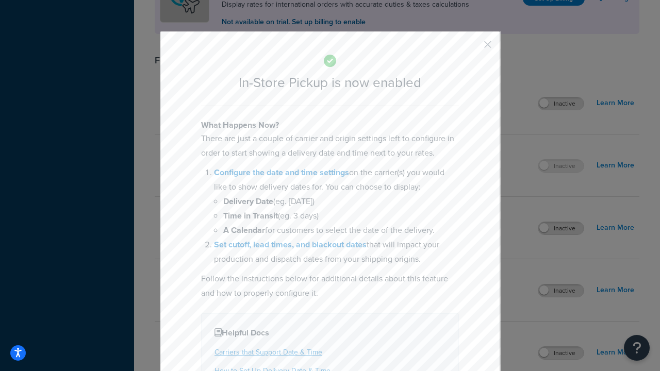 The width and height of the screenshot is (660, 371). Describe the element at coordinates (290, 244) in the screenshot. I see `a: Set cutoff, lead times, and blackout dates` at that location.